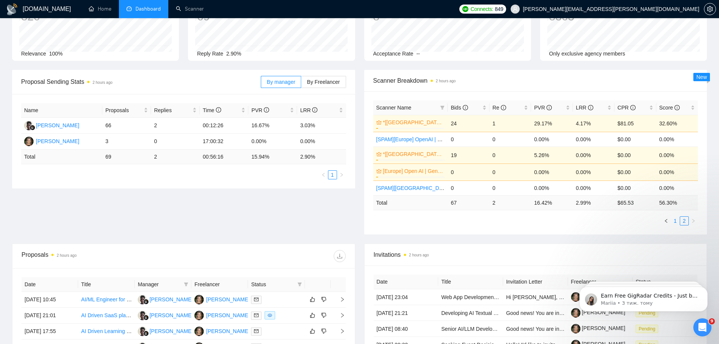 The image size is (719, 344). What do you see at coordinates (126, 142) in the screenshot?
I see `td: 3` at bounding box center [126, 142].